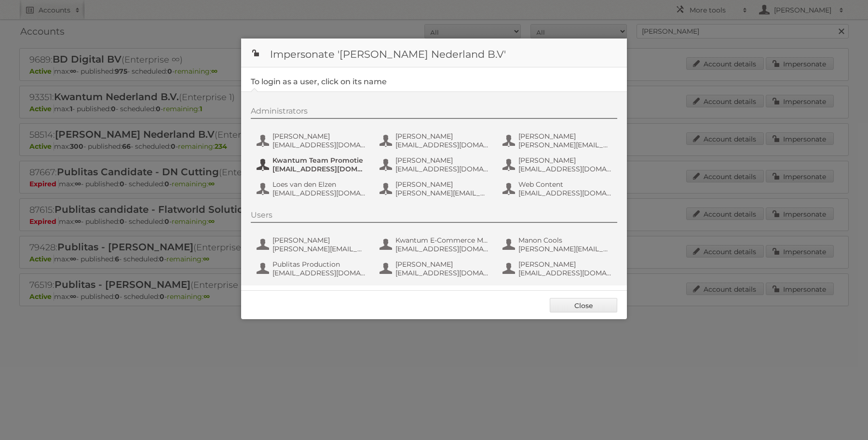 The image size is (868, 440). What do you see at coordinates (442, 240) in the screenshot?
I see `span: Kwantum E-Commerce Marketing` at bounding box center [442, 240].